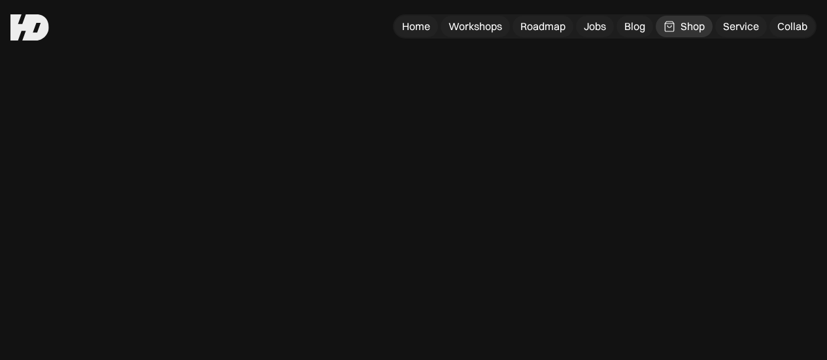 The height and width of the screenshot is (360, 827). Describe the element at coordinates (543, 26) in the screenshot. I see `div: Roadmap` at that location.